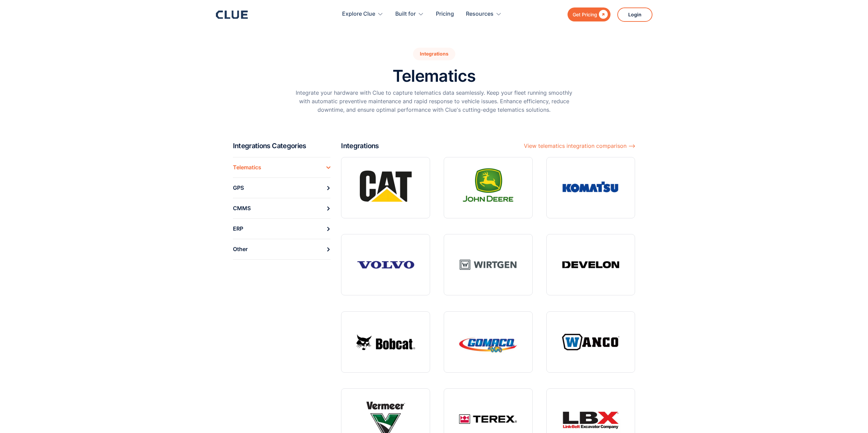  Describe the element at coordinates (434, 54) in the screenshot. I see `div: Integrations` at that location.